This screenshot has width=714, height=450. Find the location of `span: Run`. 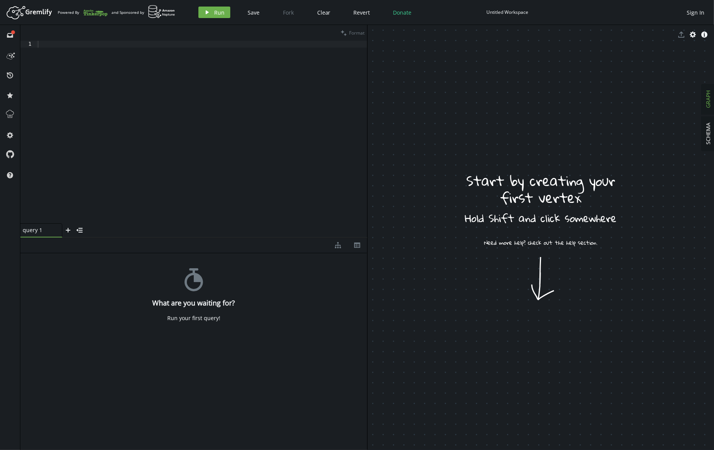

span: Run is located at coordinates (219, 12).